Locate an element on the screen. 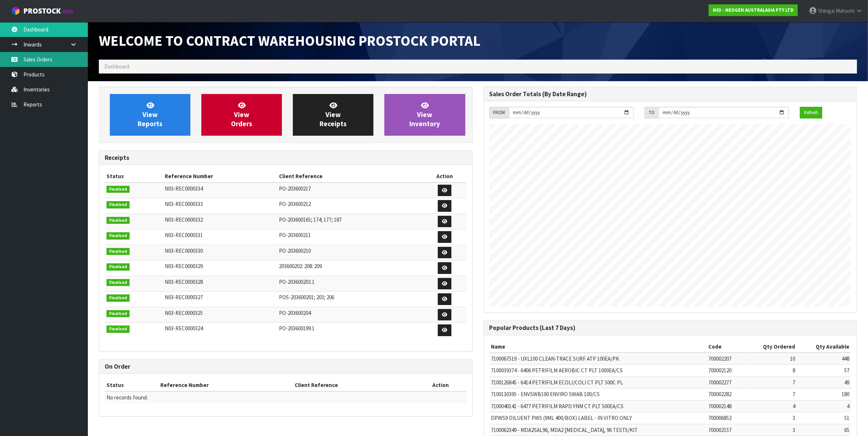 Image resolution: width=868 pixels, height=436 pixels. span: N03-REC0000329 is located at coordinates (184, 266).